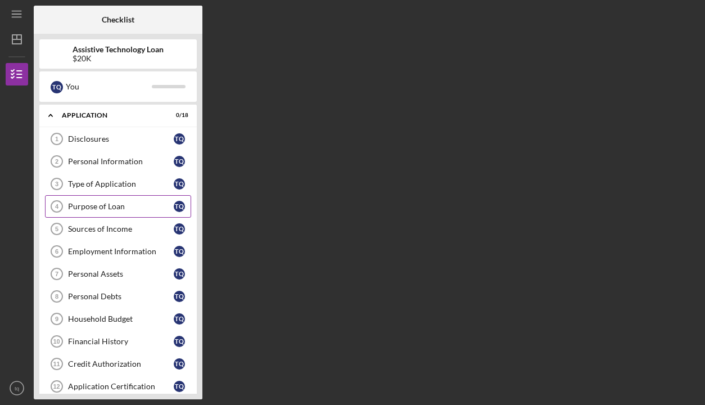 This screenshot has width=705, height=405. Describe the element at coordinates (57, 206) in the screenshot. I see `tspan: 4` at that location.